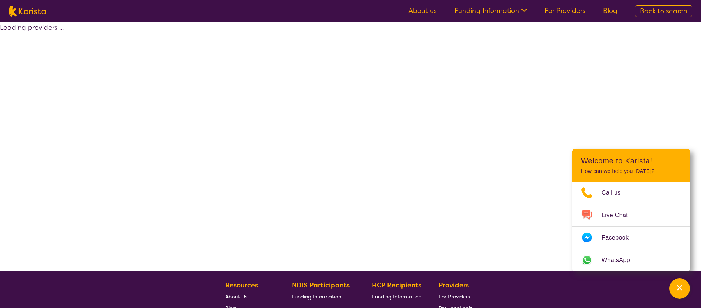  Describe the element at coordinates (242, 285) in the screenshot. I see `b: Resources` at that location.